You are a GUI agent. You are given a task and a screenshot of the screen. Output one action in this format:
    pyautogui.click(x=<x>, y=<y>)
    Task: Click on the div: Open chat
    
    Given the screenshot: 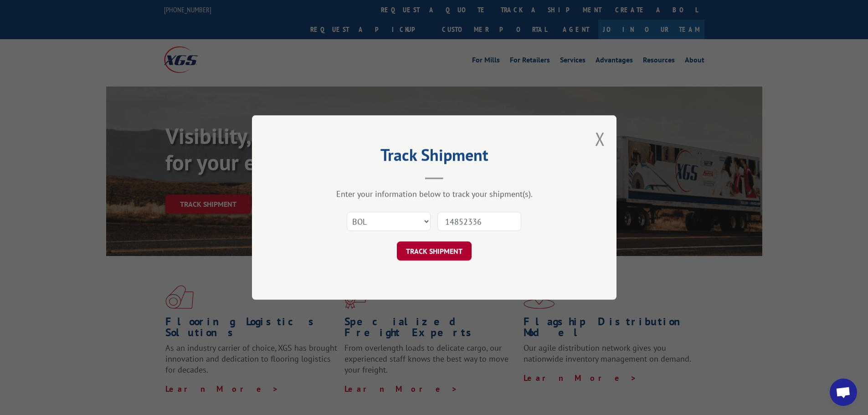 What is the action you would take?
    pyautogui.click(x=843, y=392)
    